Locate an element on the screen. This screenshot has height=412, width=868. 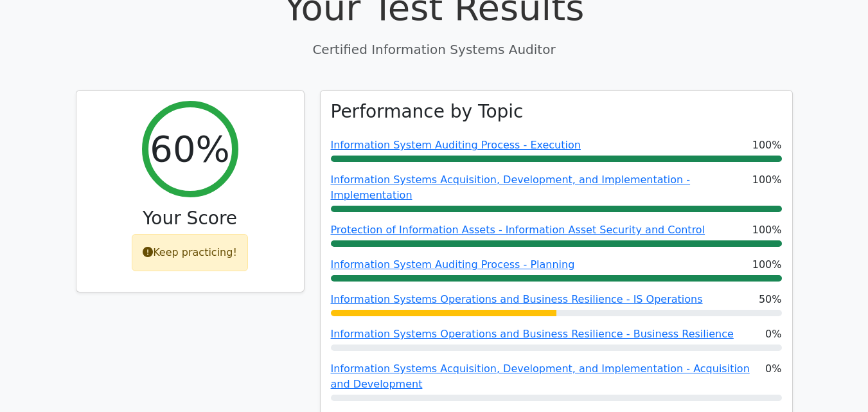
a: Protection of Information Assets - Information Asset Security and Control is located at coordinates (517, 229).